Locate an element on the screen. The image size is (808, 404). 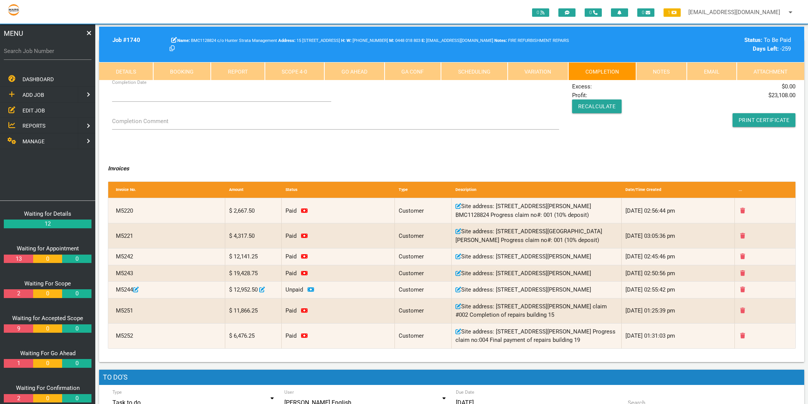
a: Notes is located at coordinates (662, 71).